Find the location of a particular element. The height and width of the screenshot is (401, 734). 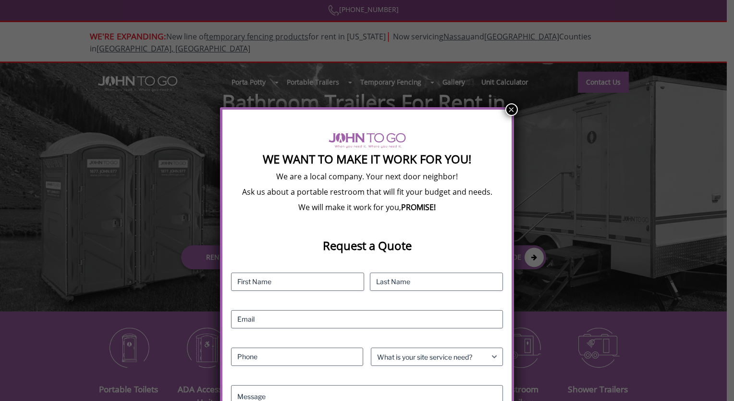

button: Close is located at coordinates (512, 110).